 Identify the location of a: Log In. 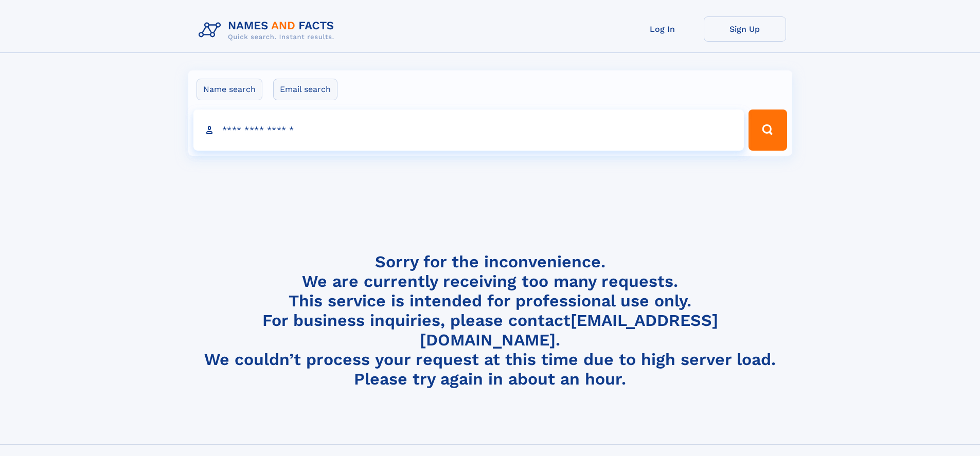
(663, 28).